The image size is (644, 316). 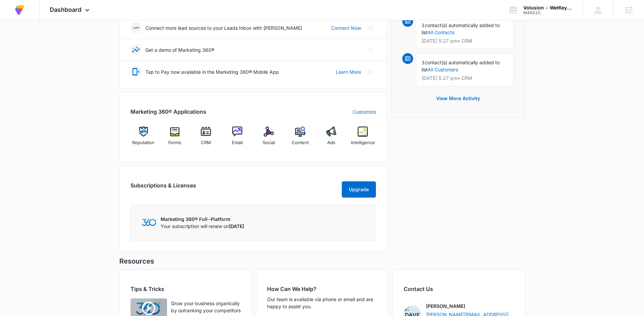 What do you see at coordinates (322, 289) in the screenshot?
I see `h2: How Can We Help?` at bounding box center [322, 289].